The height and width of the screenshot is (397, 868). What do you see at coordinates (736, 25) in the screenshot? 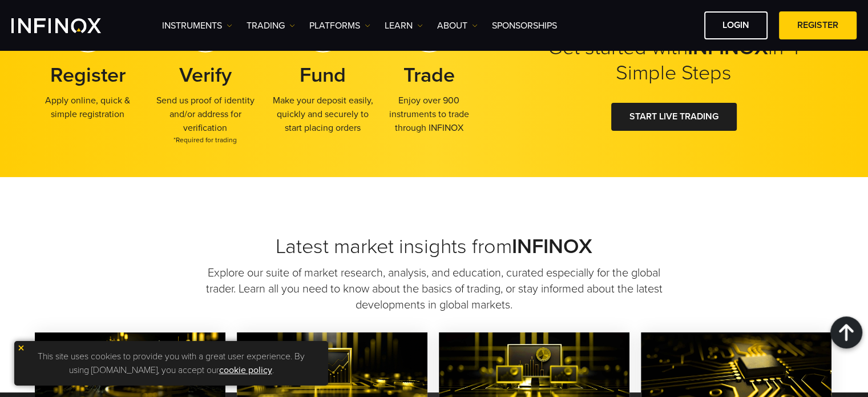
I see `a: LOGIN` at bounding box center [736, 25].